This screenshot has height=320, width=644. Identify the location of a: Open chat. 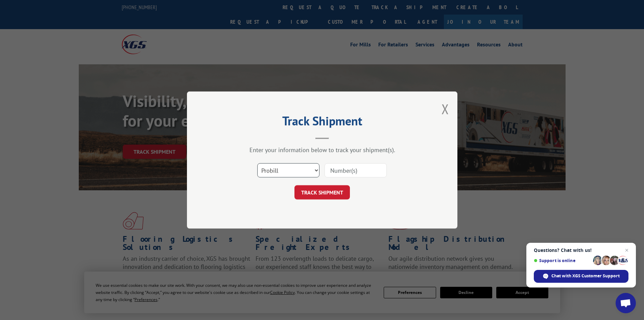
(626, 303).